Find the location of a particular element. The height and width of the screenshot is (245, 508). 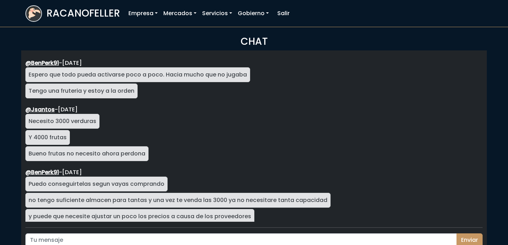

div: y puede que necesite ajustar un poco los precios a causa de los proveedores is located at coordinates (140, 216).